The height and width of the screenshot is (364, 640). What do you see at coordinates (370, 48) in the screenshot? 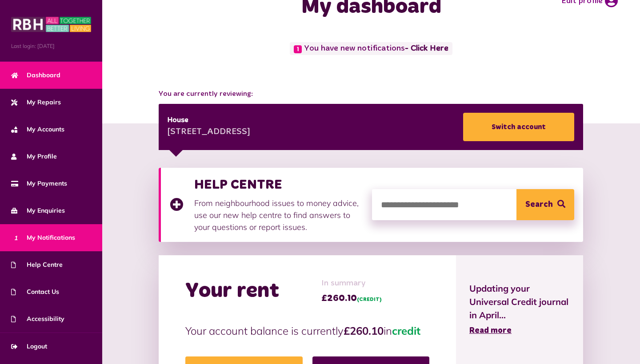
I see `span: You have new notifications` at bounding box center [370, 48].